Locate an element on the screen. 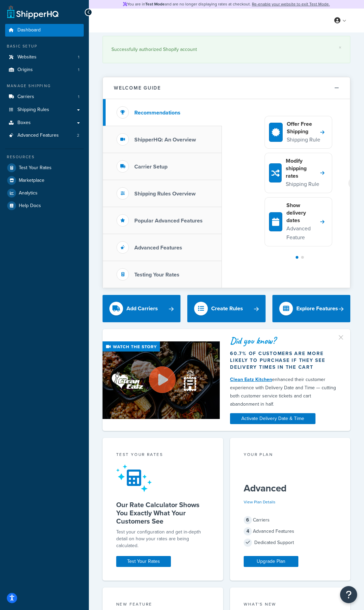 This screenshot has width=364, height=610. li: Origins is located at coordinates (45, 70).